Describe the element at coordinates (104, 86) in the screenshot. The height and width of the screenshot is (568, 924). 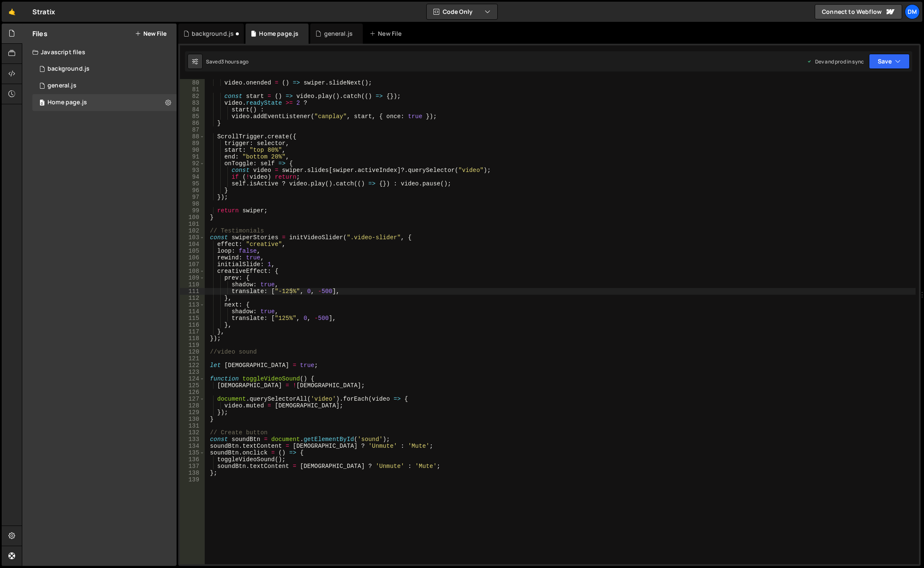
I see `div: 16575/45802.js` at that location.